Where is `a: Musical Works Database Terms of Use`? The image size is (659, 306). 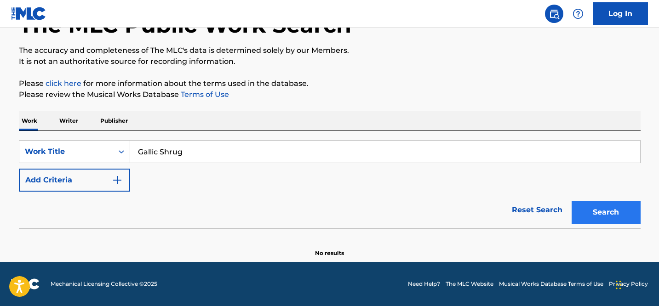
a: Musical Works Database Terms of Use is located at coordinates (551, 284).